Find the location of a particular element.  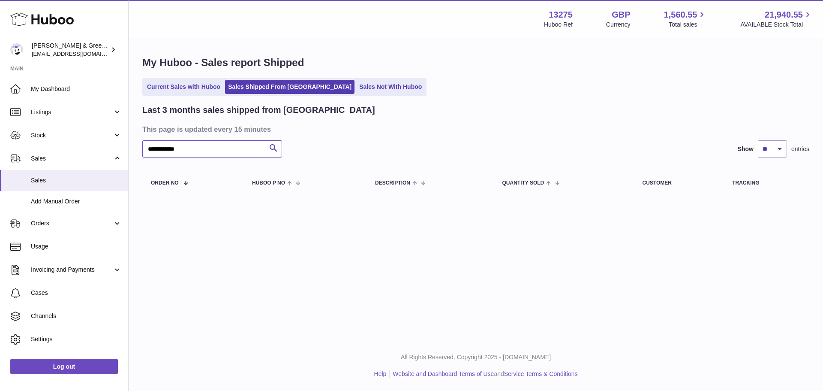

span: Cases is located at coordinates (76, 292).